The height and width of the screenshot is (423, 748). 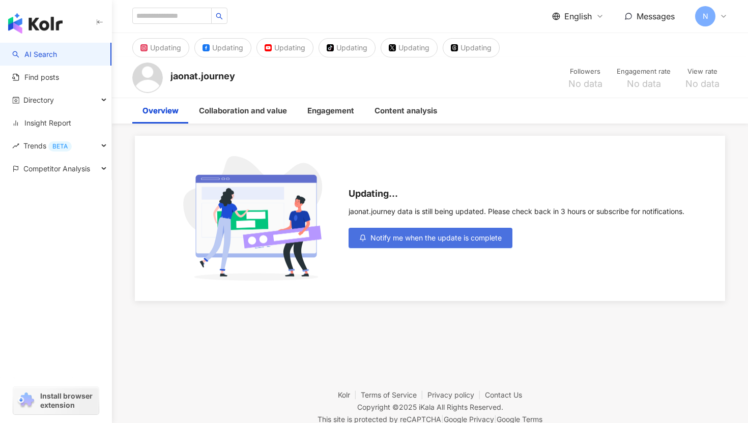 What do you see at coordinates (643, 72) in the screenshot?
I see `div: Engagement rate` at bounding box center [643, 72].